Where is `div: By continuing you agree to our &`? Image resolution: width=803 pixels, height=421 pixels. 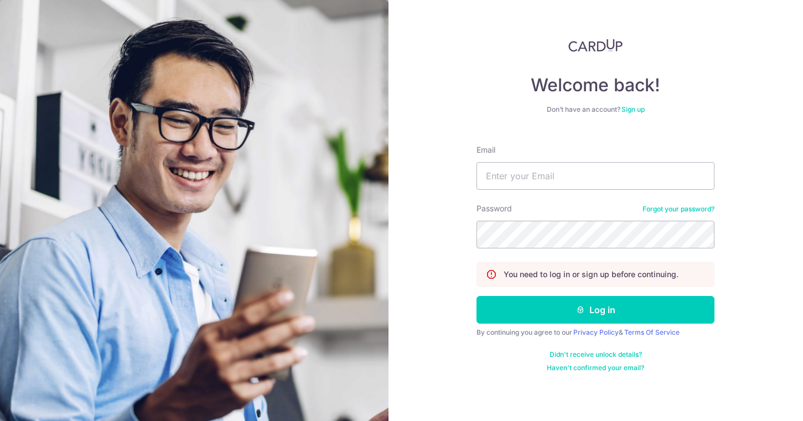
div: By continuing you agree to our & is located at coordinates (595, 333).